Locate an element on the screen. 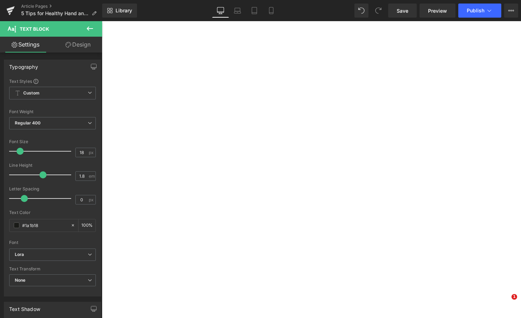 This screenshot has height=318, width=521. span: Publish is located at coordinates (475, 11).